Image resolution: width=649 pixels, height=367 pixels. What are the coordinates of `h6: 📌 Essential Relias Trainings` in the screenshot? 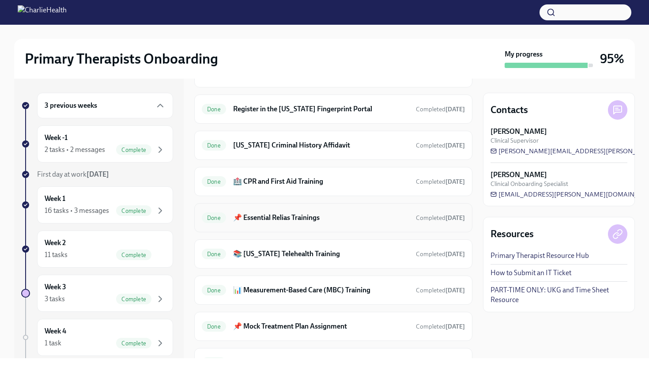 It's located at (321, 218).